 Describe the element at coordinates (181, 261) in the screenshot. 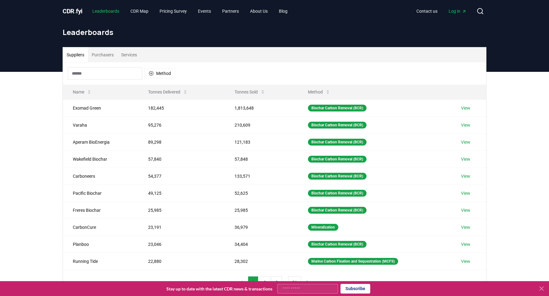

I see `td: 22,880` at that location.